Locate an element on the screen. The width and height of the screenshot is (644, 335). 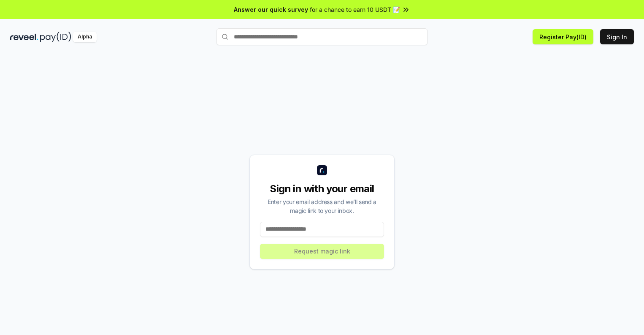
img: logo_small is located at coordinates (322, 170).